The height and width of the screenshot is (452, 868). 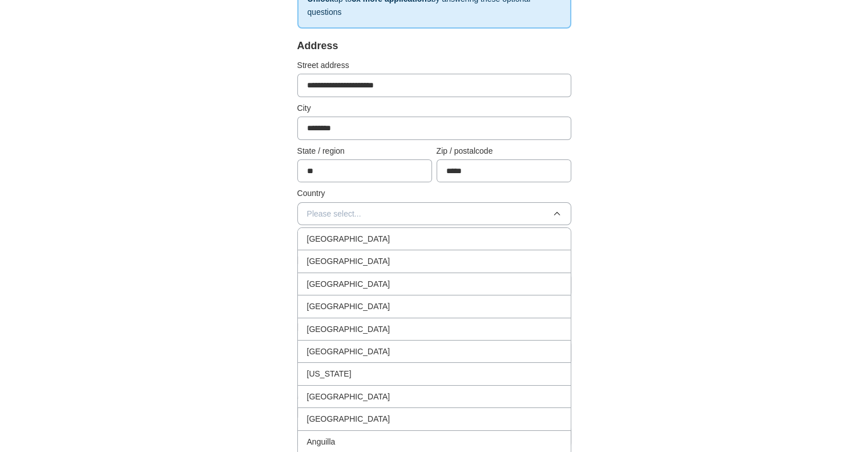 What do you see at coordinates (365, 151) in the screenshot?
I see `label: State / region` at bounding box center [365, 151].